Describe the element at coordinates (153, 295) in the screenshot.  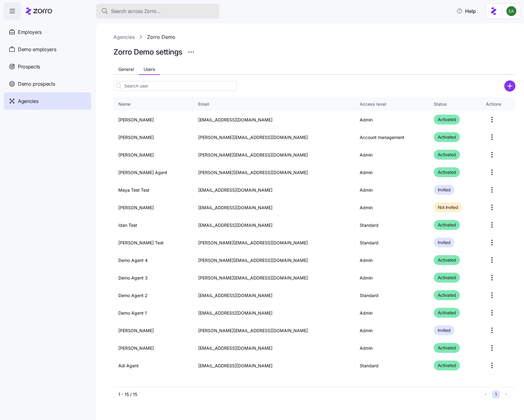
I see `td: Demo Agent 2` at that location.